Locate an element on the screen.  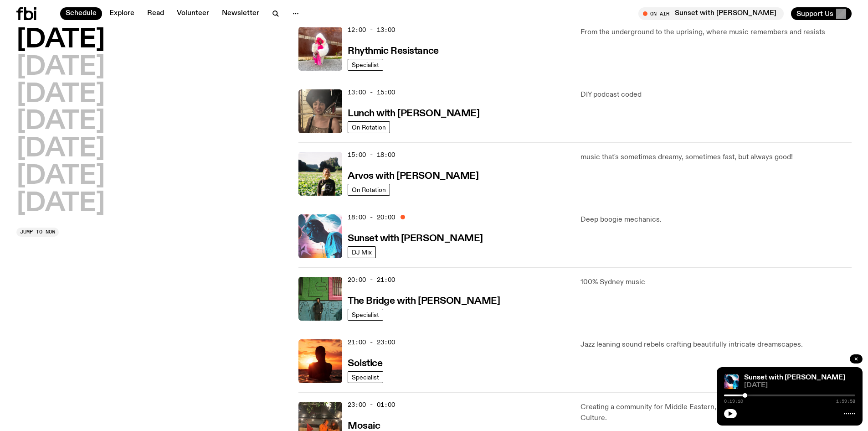
a: Read is located at coordinates (155, 14).